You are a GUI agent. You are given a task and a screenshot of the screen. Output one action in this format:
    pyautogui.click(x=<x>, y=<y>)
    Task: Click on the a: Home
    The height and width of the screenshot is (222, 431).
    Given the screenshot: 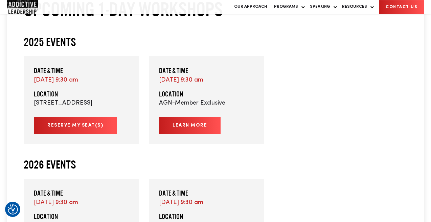 What is the action you would take?
    pyautogui.click(x=27, y=7)
    